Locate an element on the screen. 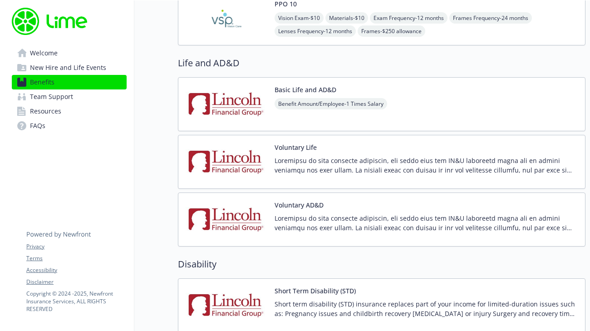  span: New Hire and Life Events is located at coordinates (68, 68).